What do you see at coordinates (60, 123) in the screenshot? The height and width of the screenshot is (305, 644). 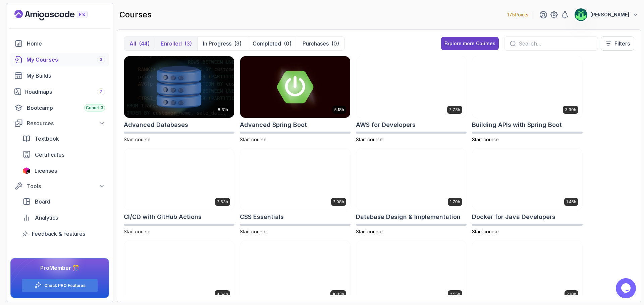 I see `button: Resources` at bounding box center [60, 123].